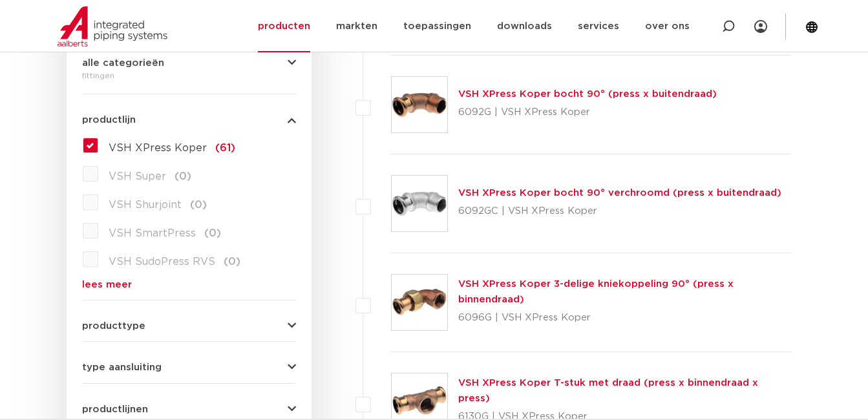  Describe the element at coordinates (419, 105) in the screenshot. I see `img: Thumbnail for VSH XPress Koper bocht 90° (press x buitendraad)` at that location.